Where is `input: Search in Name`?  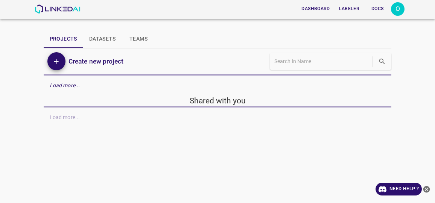
input: Search in Name is located at coordinates (323, 61).